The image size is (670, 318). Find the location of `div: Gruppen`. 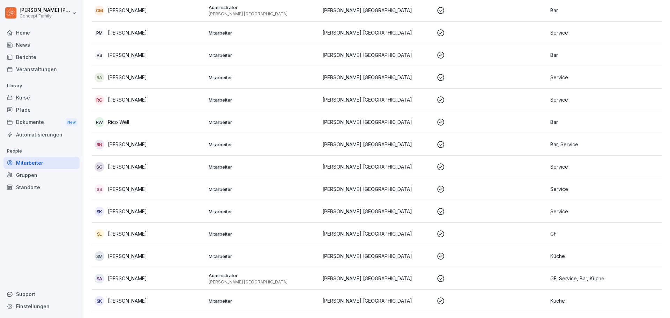

div: Gruppen is located at coordinates (42, 175).